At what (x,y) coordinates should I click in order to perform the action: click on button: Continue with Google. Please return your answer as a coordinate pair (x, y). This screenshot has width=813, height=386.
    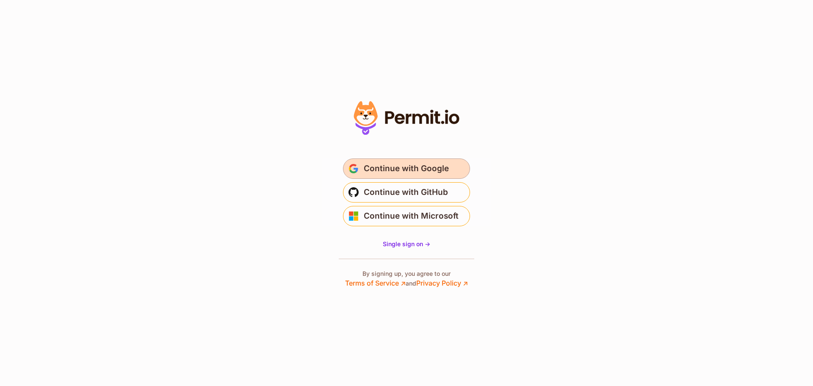
    Looking at the image, I should click on (407, 169).